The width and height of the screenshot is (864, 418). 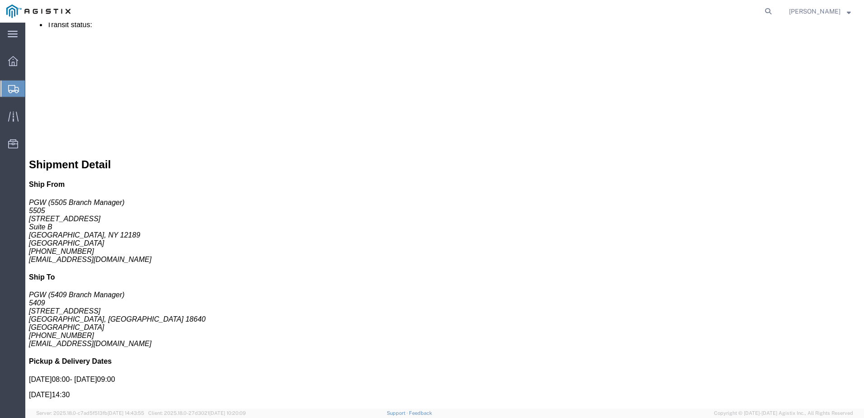 I want to click on span: Server: 2025.18.0-c7ad5f513fb, so click(x=90, y=413).